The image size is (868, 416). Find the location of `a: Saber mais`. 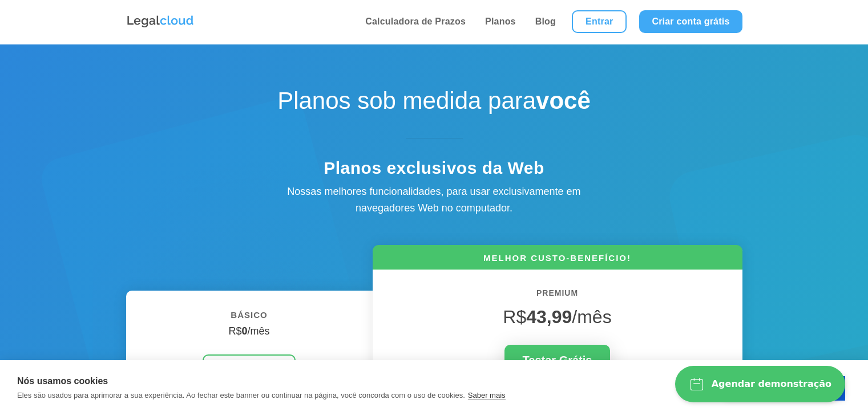

a: Saber mais is located at coordinates (487, 395).